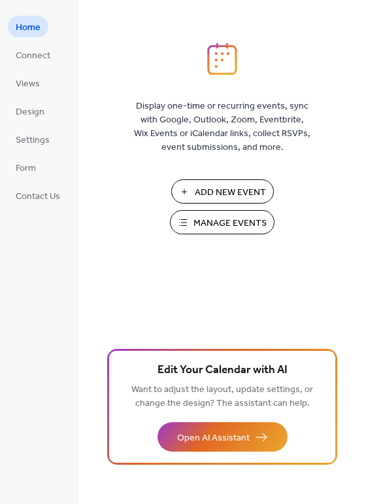 The height and width of the screenshot is (504, 366). Describe the element at coordinates (33, 139) in the screenshot. I see `a: Settings` at that location.